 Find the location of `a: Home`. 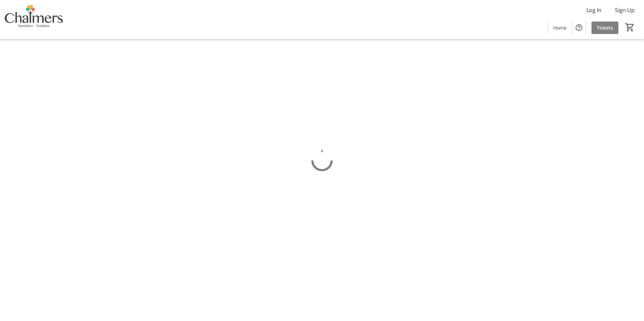

a: Home is located at coordinates (560, 27).